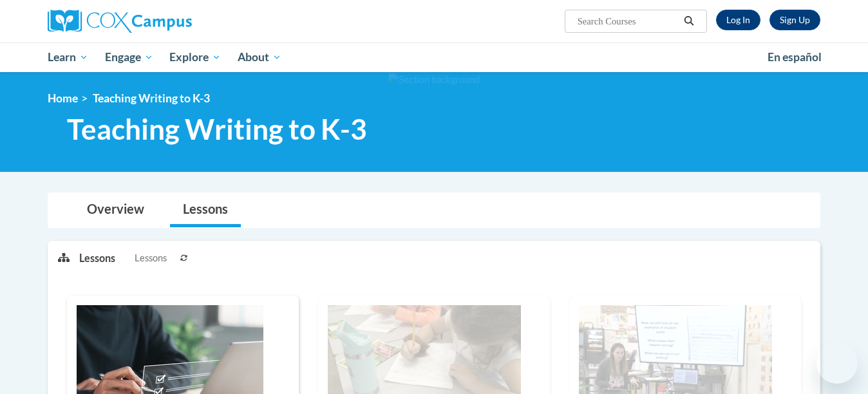 This screenshot has width=868, height=394. I want to click on span: Engage, so click(129, 57).